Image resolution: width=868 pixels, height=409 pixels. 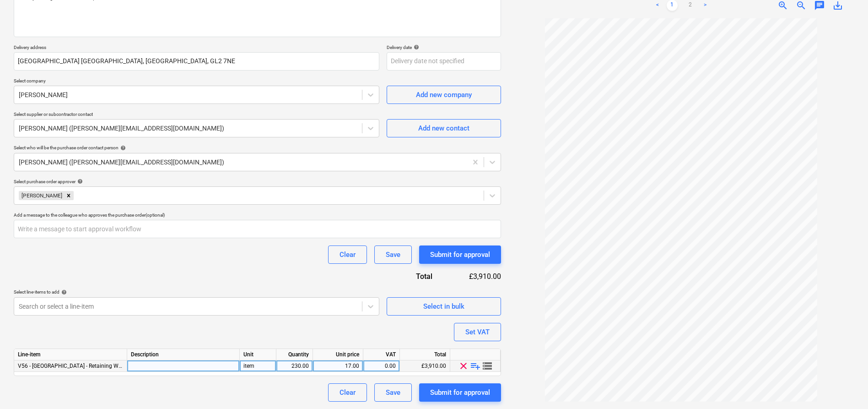 I want to click on div: Select purchase order approver, so click(x=257, y=181).